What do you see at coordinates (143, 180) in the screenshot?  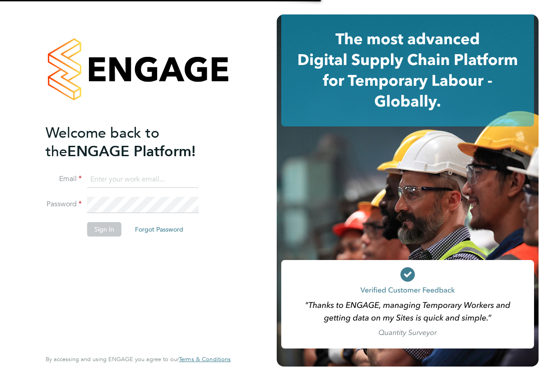 I see `input: Enter your work email...` at bounding box center [143, 180].